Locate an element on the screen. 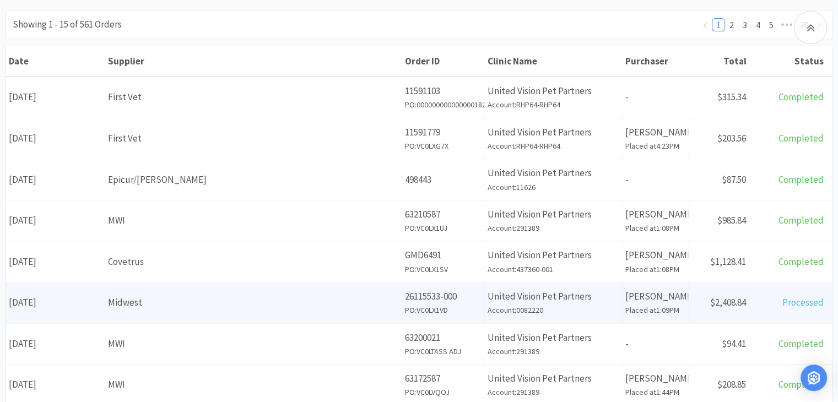 The image size is (838, 402). h6: PO: 0000000000000001825512 is located at coordinates (443, 105).